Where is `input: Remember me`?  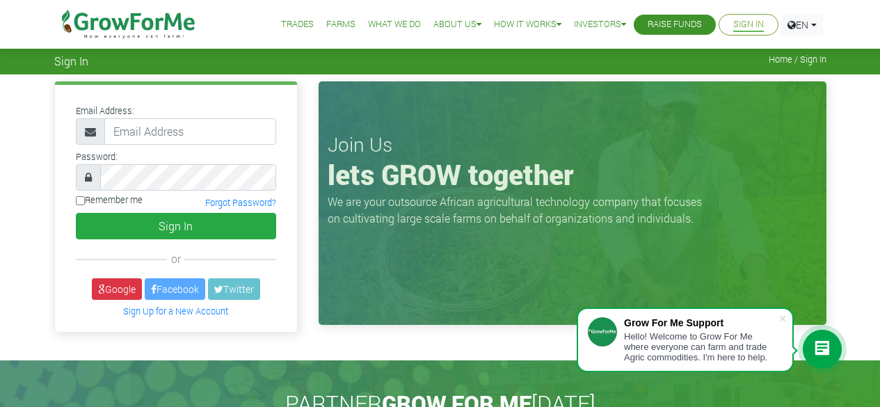
input: Remember me is located at coordinates (80, 200).